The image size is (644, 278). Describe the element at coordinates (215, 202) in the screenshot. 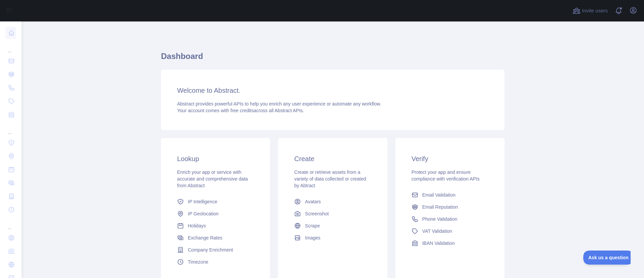

I see `a: IP Intelligence` at that location.